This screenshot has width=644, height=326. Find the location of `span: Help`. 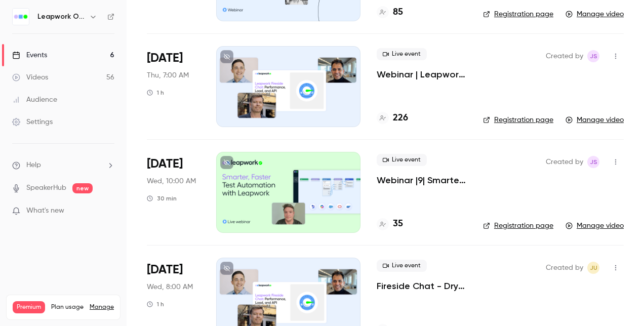

span: Help is located at coordinates (34, 165).